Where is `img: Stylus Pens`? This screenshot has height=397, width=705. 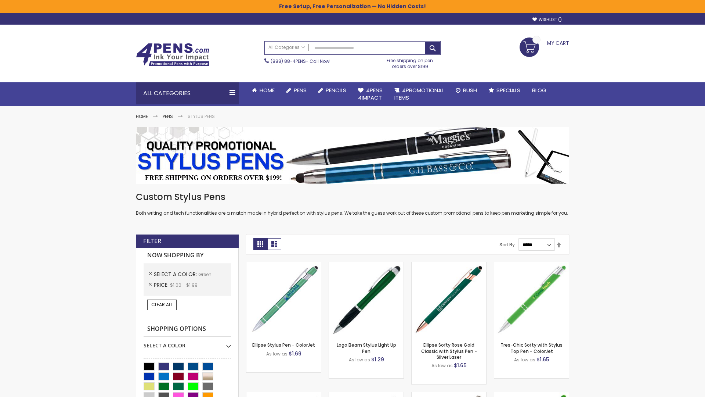 img: Stylus Pens is located at coordinates (352, 155).